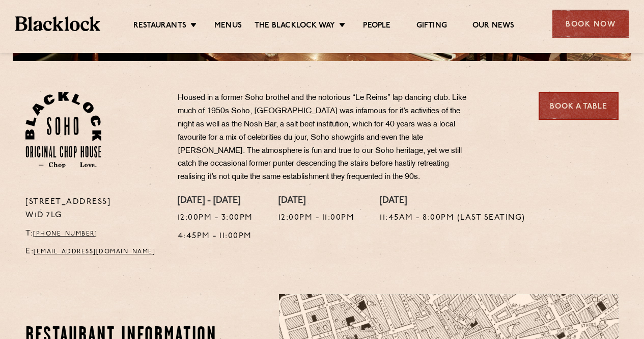 Image resolution: width=644 pixels, height=339 pixels. What do you see at coordinates (578, 106) in the screenshot?
I see `a: Book a Table` at bounding box center [578, 106].